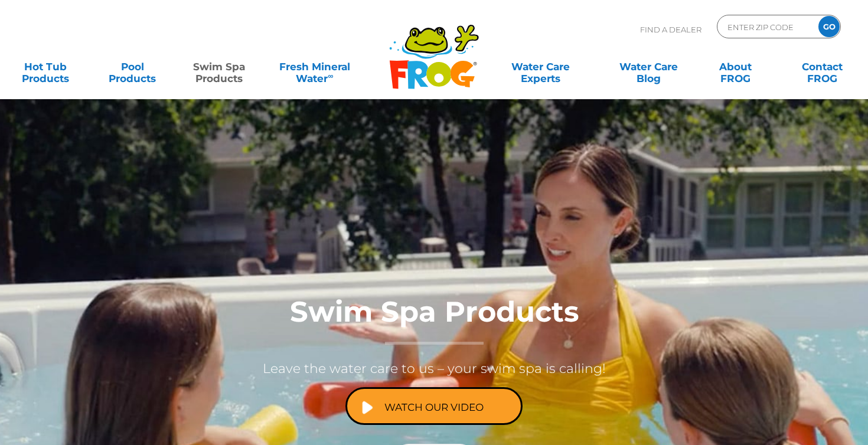 The height and width of the screenshot is (445, 868). What do you see at coordinates (648, 67) in the screenshot?
I see `a: Water CareBlog` at bounding box center [648, 67].